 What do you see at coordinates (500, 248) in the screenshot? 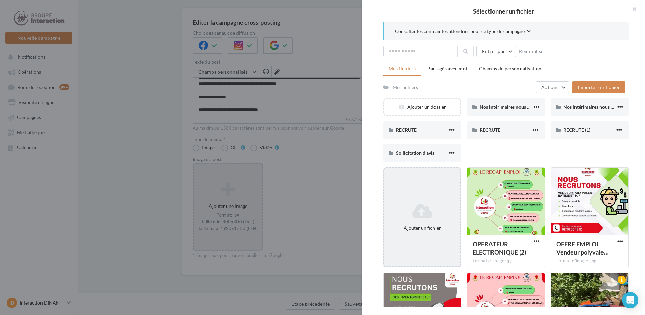
I see `span: OPERATEUR ELECTRONIQUE (2)` at bounding box center [500, 248].